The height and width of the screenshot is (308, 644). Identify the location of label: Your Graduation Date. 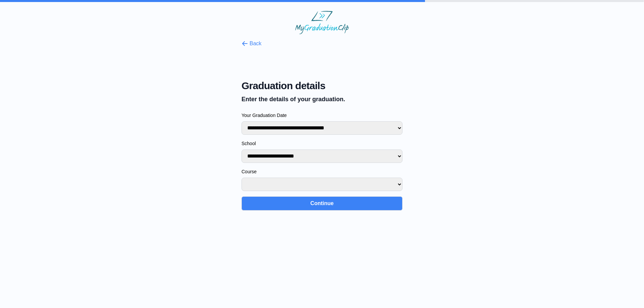
(322, 115).